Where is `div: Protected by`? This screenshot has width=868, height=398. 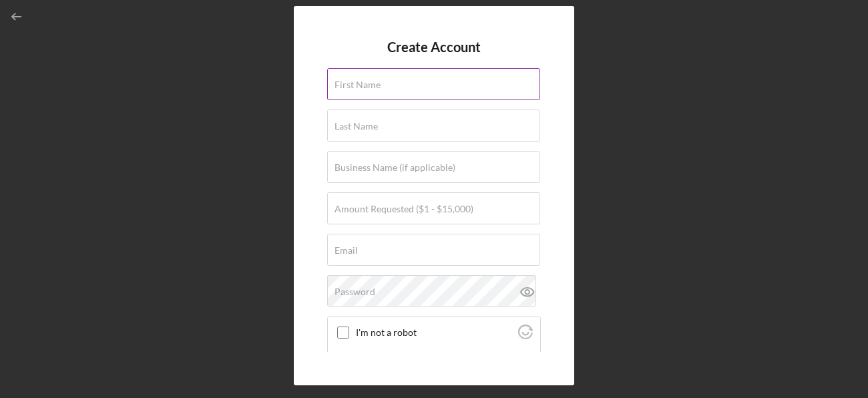 div: Protected by is located at coordinates (488, 356).